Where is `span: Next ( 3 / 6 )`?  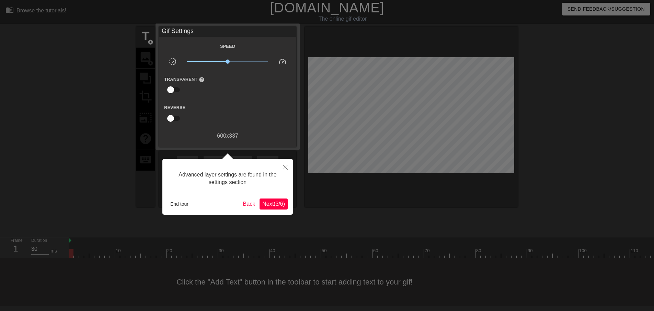
span: Next ( 3 / 6 ) is located at coordinates (274, 203).